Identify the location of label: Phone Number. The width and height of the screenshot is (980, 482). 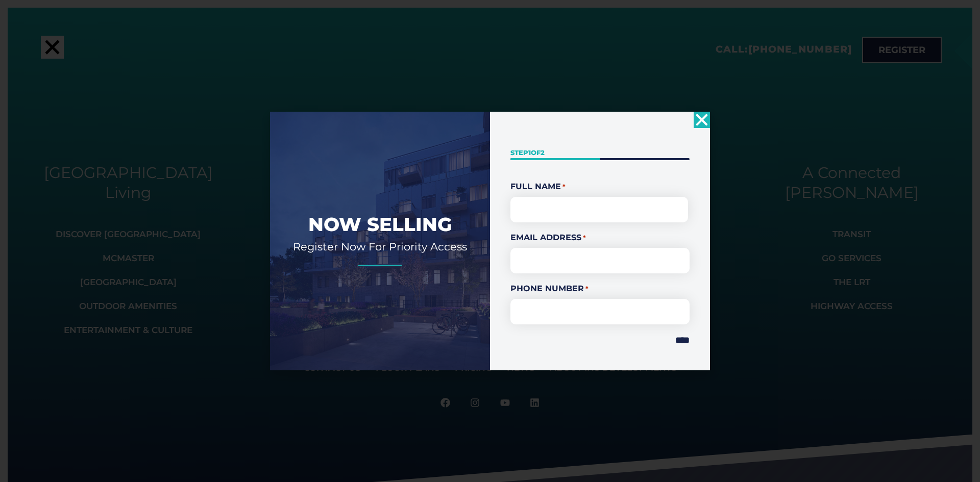
(600, 289).